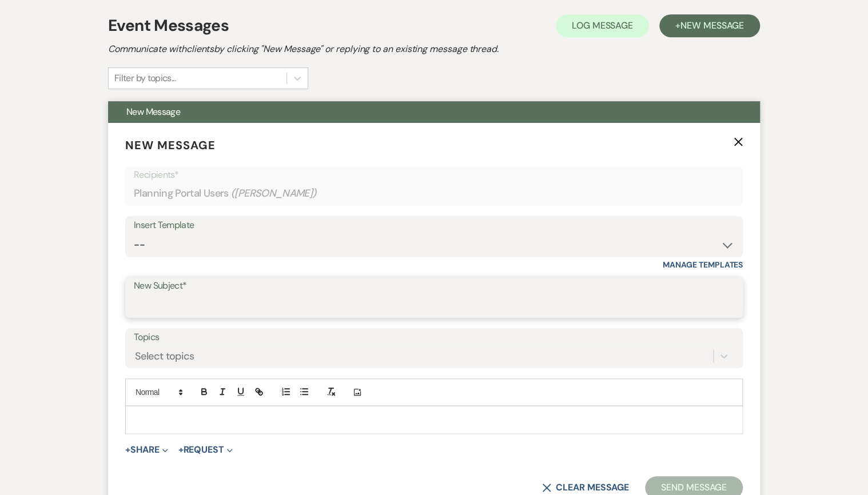  I want to click on button: Share, so click(146, 450).